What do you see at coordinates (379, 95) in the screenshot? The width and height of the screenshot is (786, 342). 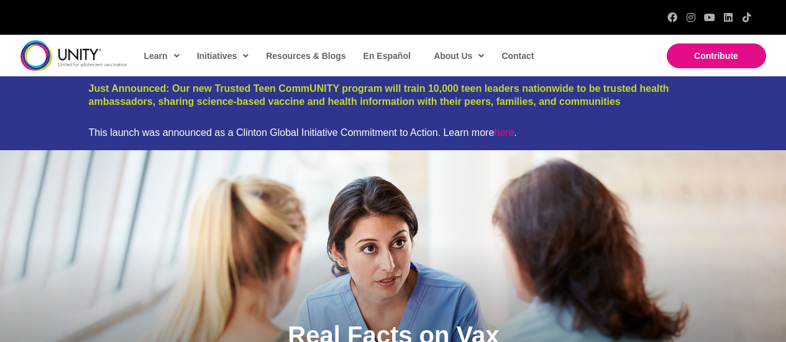 I see `span: Just Announced: Our new Trusted Teen CommUNITY program will train 10,000 teen leaders nationwide ...` at bounding box center [379, 95].